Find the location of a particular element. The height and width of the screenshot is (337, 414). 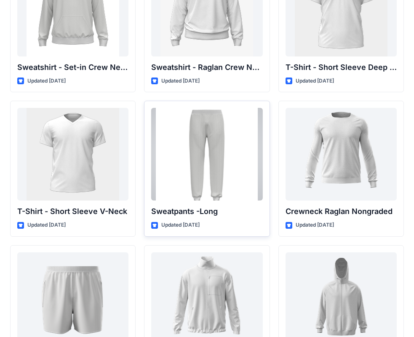

a: T-Shirt - Short Sleeve V-Neck is located at coordinates (73, 154).